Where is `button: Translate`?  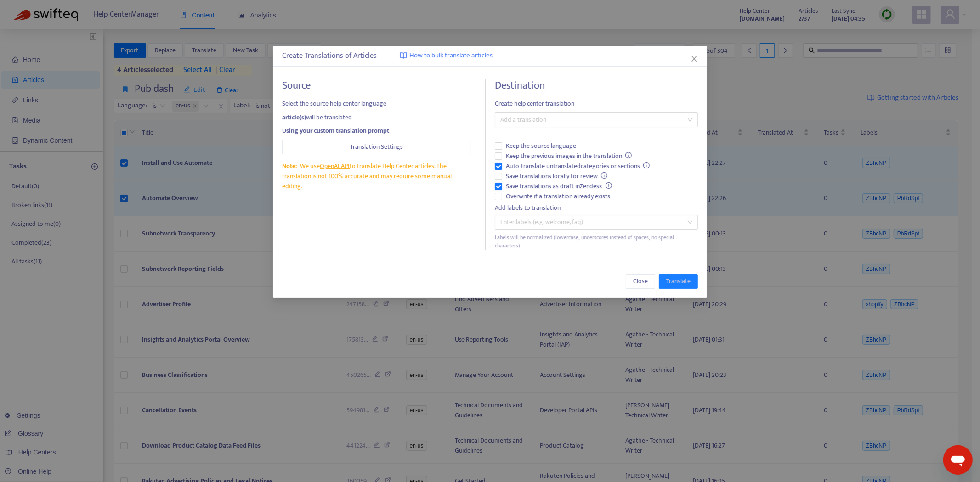
button: Translate is located at coordinates (678, 281).